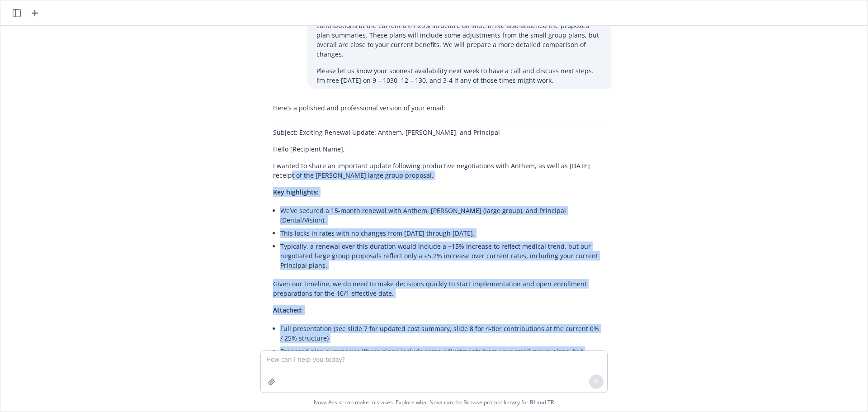 Image resolution: width=868 pixels, height=412 pixels. I want to click on p: Please let us know your soonest availability next week to have a call and discuss next steps. I’m..., so click(460, 75).